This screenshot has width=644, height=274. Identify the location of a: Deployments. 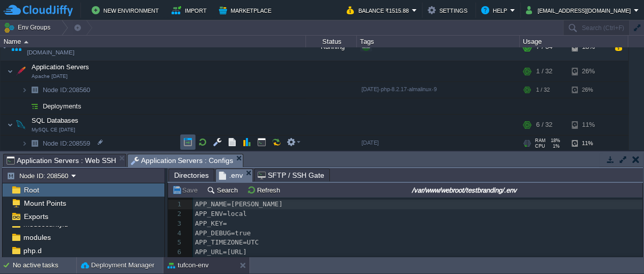
(62, 106).